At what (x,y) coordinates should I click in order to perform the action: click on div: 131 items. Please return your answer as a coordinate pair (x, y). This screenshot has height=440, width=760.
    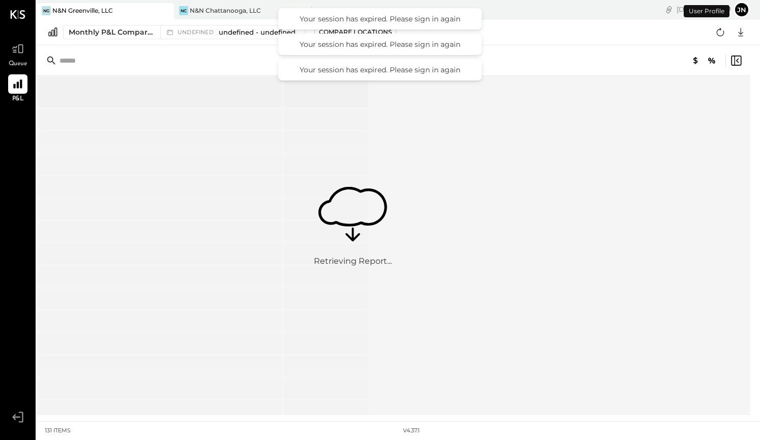
    Looking at the image, I should click on (58, 431).